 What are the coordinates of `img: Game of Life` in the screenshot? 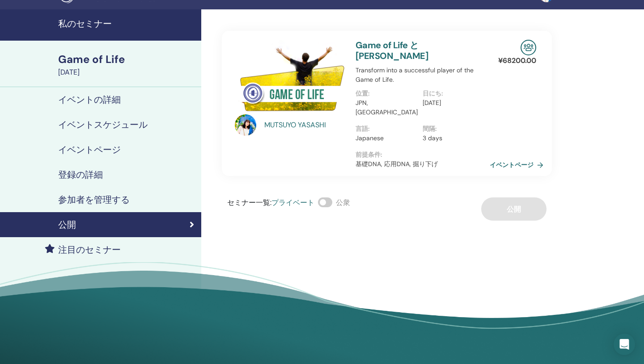 It's located at (290, 78).